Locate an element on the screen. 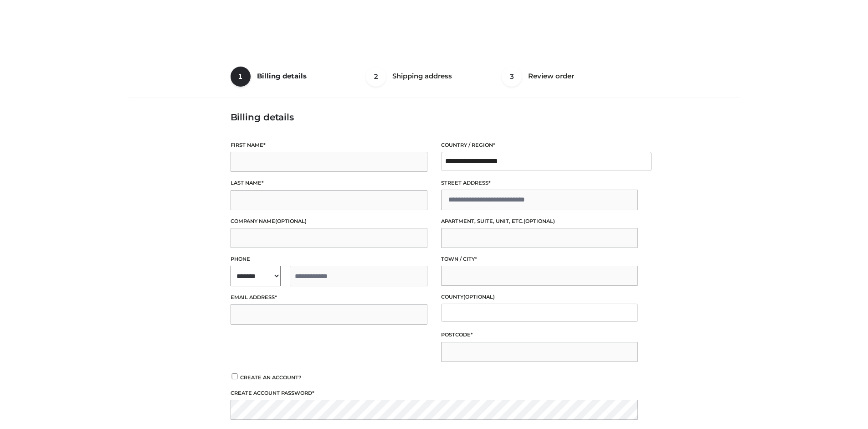  span: 2 is located at coordinates (376, 76).